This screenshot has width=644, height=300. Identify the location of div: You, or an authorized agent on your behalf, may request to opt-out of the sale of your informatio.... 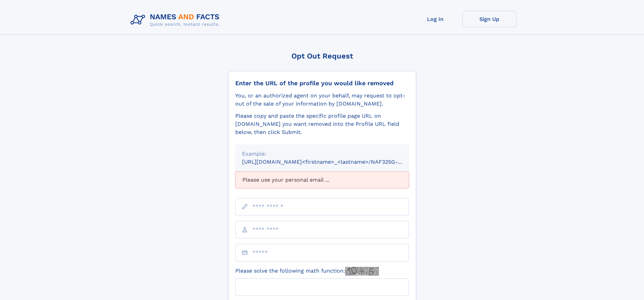
(322, 100).